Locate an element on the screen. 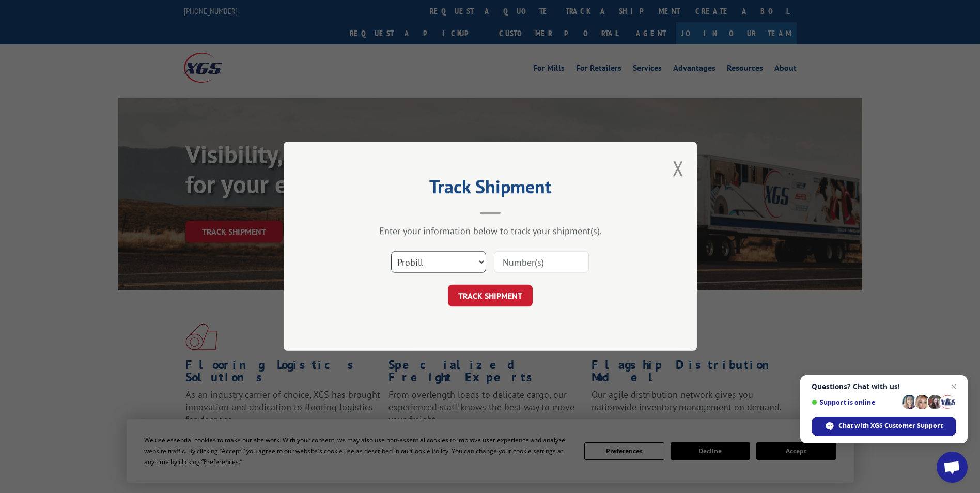 This screenshot has width=980, height=493. h2: Track Shipment is located at coordinates (490, 189).